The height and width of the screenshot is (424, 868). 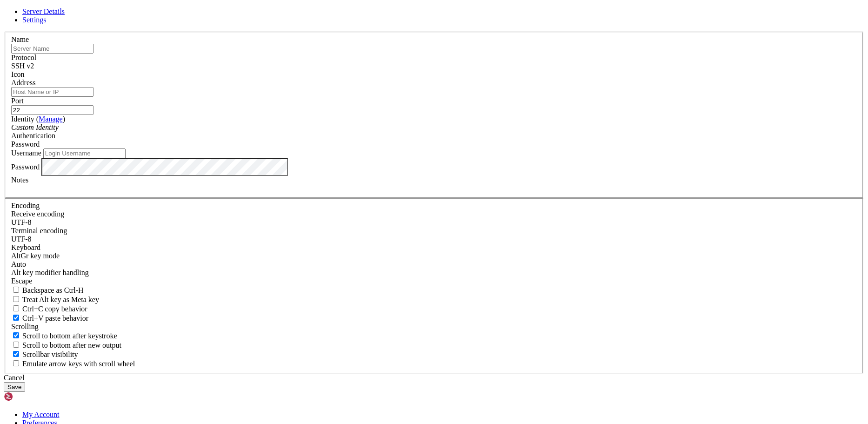 What do you see at coordinates (41, 414) in the screenshot?
I see `a: My Account` at bounding box center [41, 414].